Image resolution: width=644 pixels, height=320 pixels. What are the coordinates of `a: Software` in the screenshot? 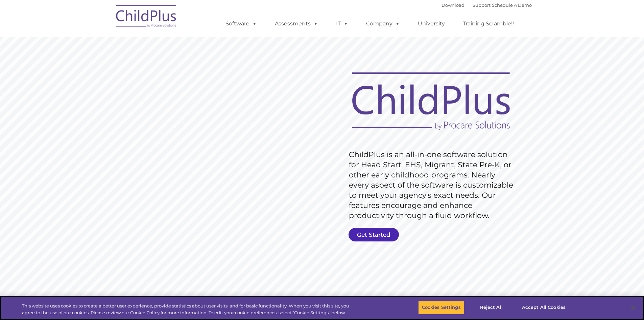 It's located at (241, 23).